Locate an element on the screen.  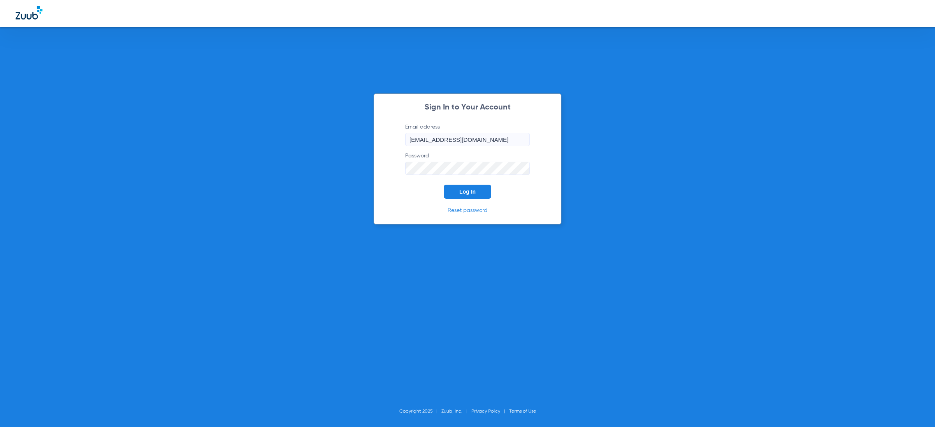
button: Log In is located at coordinates (467, 192).